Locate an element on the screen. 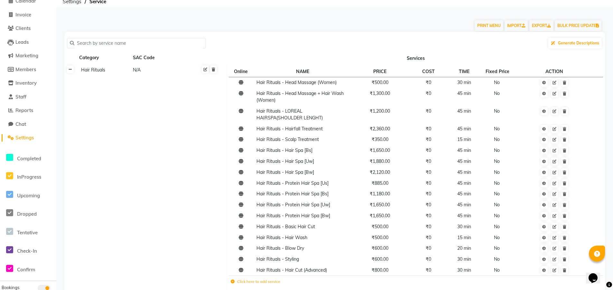 This screenshot has height=290, width=613. span: Members is located at coordinates (26, 69).